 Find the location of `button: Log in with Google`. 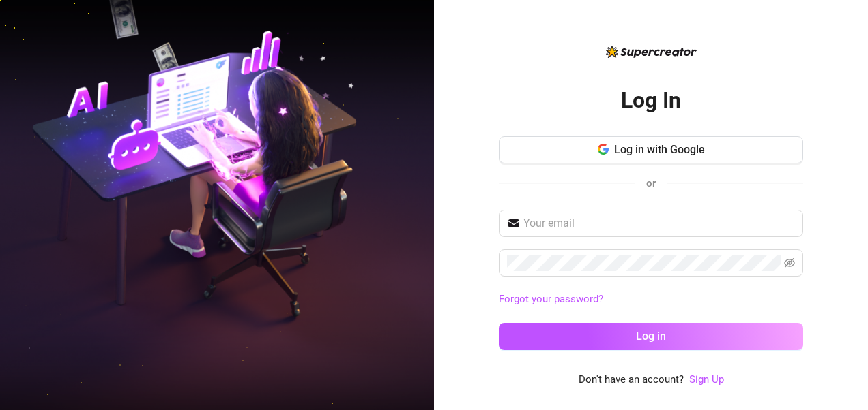

button: Log in with Google is located at coordinates (651, 150).